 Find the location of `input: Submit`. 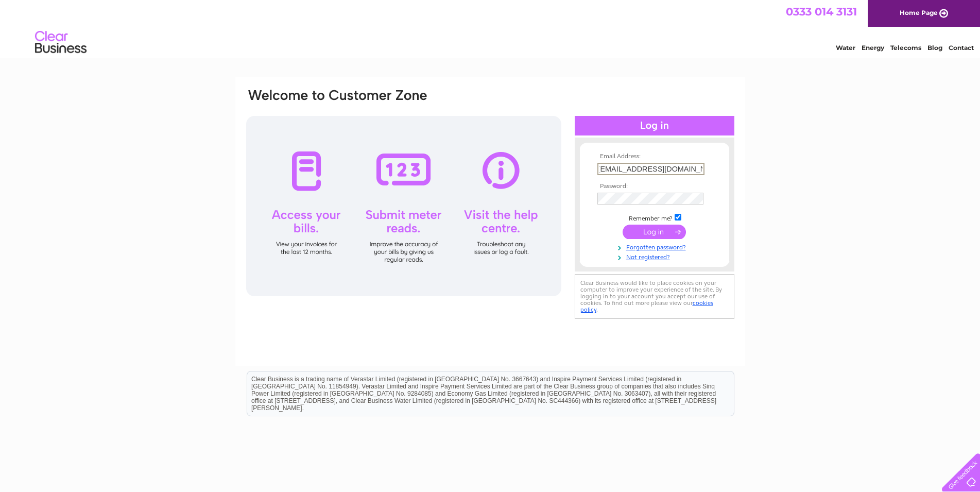

input: Submit is located at coordinates (654, 232).